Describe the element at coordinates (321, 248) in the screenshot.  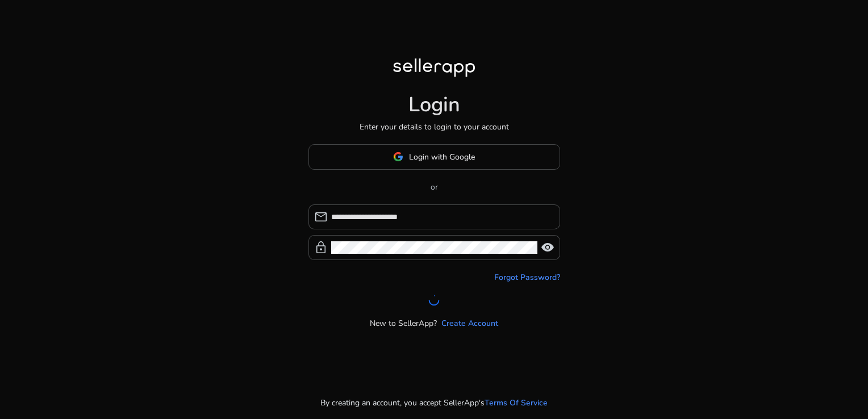
I see `span: lock` at that location.